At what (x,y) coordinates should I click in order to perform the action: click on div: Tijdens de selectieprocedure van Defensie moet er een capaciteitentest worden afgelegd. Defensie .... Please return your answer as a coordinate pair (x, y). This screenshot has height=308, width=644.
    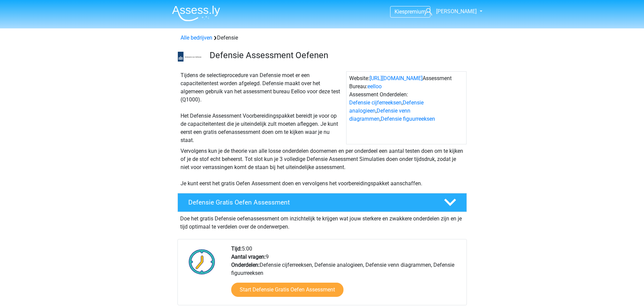
    Looking at the image, I should click on (262, 108).